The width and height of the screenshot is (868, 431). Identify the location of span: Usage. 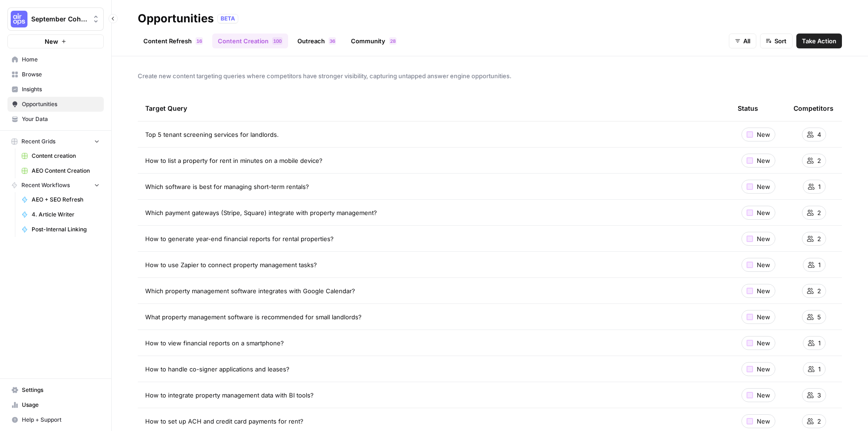
(61, 405).